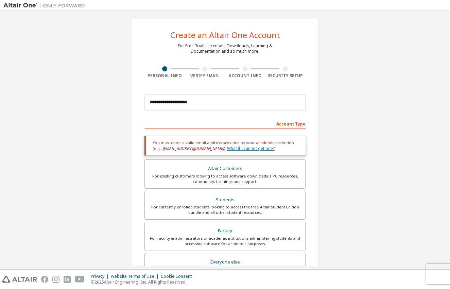  I want to click on div: Account Type, so click(225, 123).